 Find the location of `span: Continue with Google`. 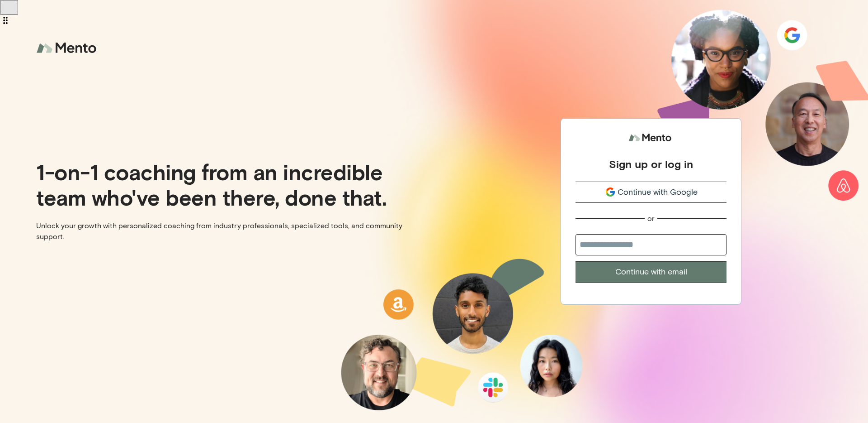

span: Continue with Google is located at coordinates (658, 192).